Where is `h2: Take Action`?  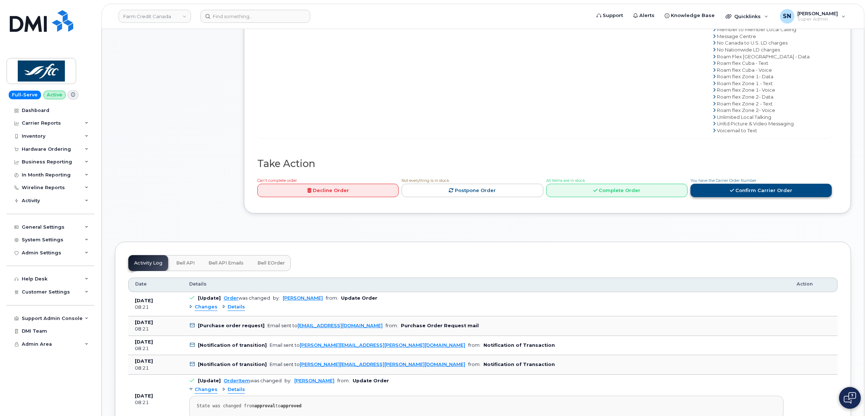
h2: Take Action is located at coordinates (545, 164).